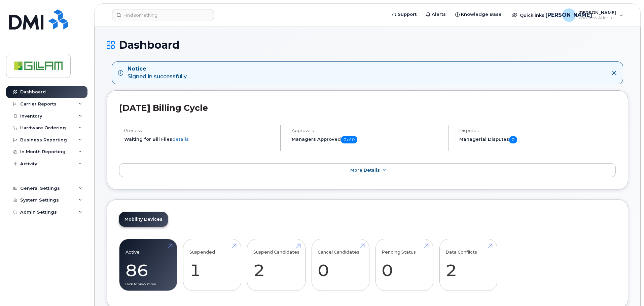  I want to click on a: details, so click(180, 139).